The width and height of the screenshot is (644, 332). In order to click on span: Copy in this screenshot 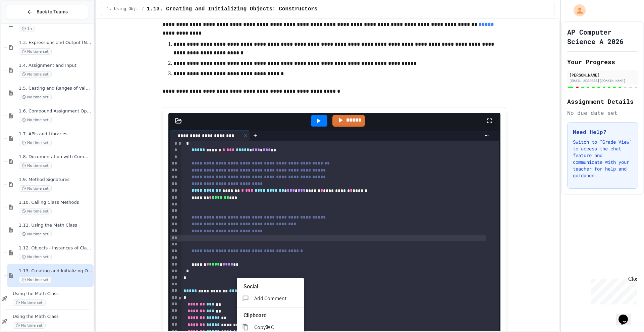, I will do `click(260, 327)`.